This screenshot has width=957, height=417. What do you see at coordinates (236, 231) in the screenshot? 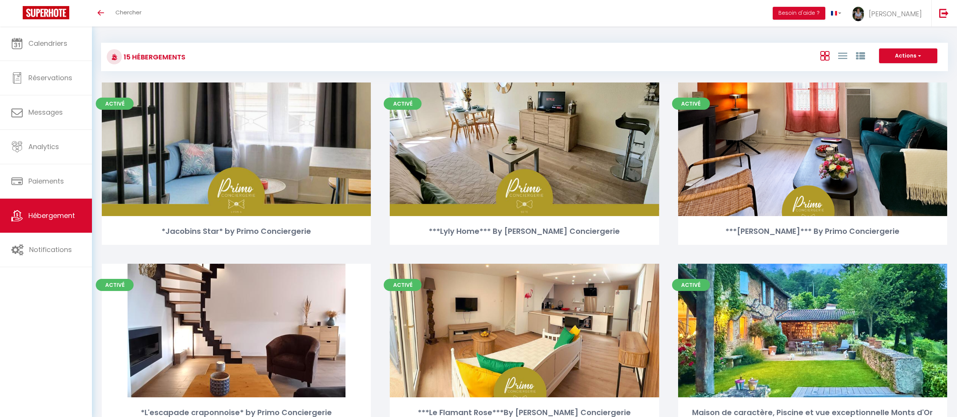
I see `div: *Jacobins Star* by Primo Conciergerie` at bounding box center [236, 231].